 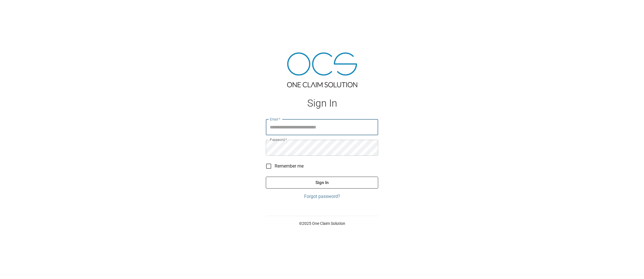 What do you see at coordinates (322, 197) in the screenshot?
I see `a: Forgot password?` at bounding box center [322, 197].